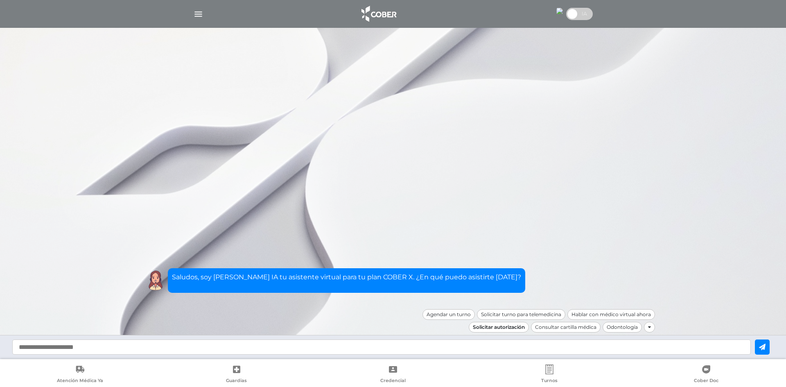 The height and width of the screenshot is (387, 786). Describe the element at coordinates (565, 327) in the screenshot. I see `div: Consultar cartilla médica` at that location.